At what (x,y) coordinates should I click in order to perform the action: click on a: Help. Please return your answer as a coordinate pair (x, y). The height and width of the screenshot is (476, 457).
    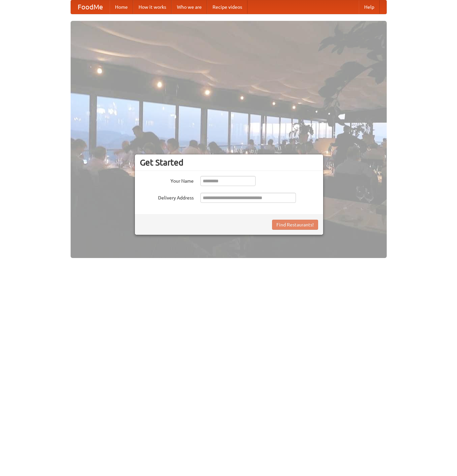
    Looking at the image, I should click on (369, 7).